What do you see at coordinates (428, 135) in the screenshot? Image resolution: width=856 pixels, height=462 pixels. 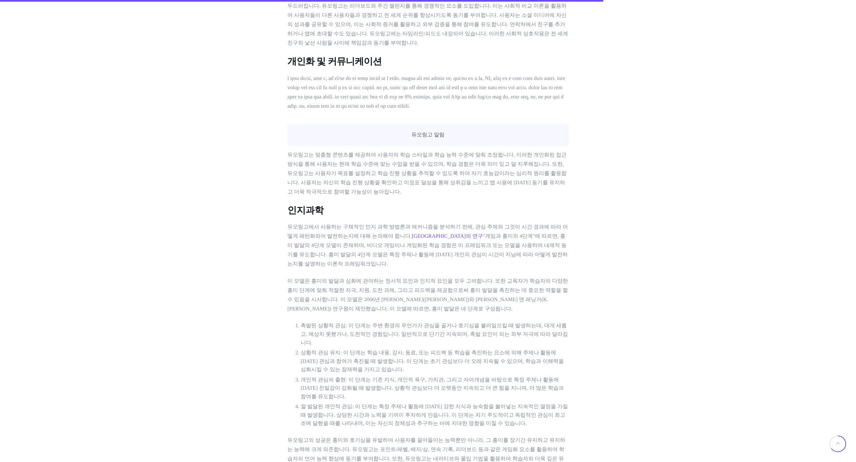 I see `font: 듀오링고 알림` at bounding box center [428, 135].